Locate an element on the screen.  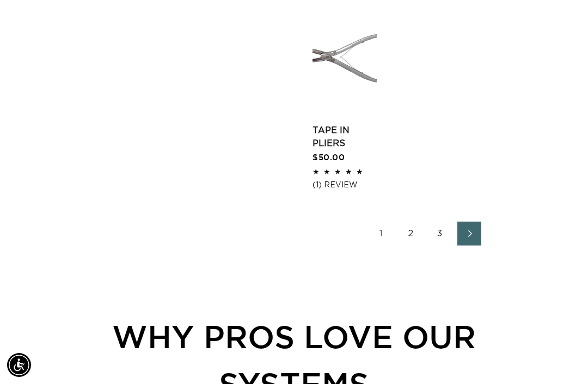
a: Tape In Pliers is located at coordinates (345, 137).